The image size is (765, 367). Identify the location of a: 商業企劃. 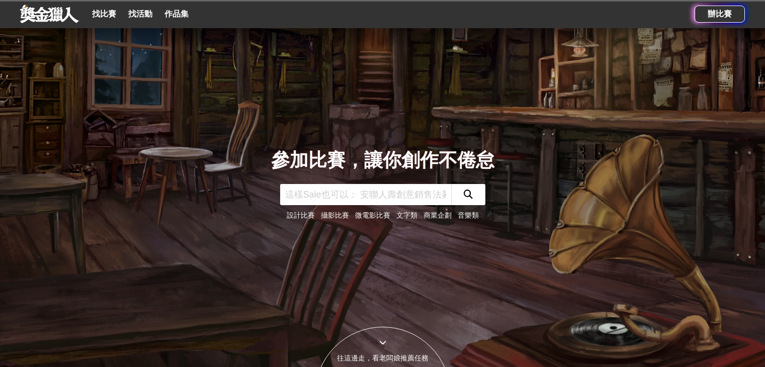
(438, 215).